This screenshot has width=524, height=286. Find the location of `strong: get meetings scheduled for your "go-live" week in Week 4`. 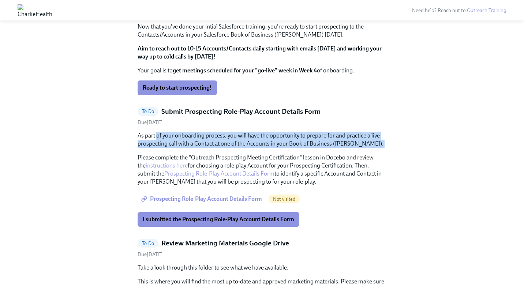

strong: get meetings scheduled for your "go-live" week in Week 4 is located at coordinates (245, 70).